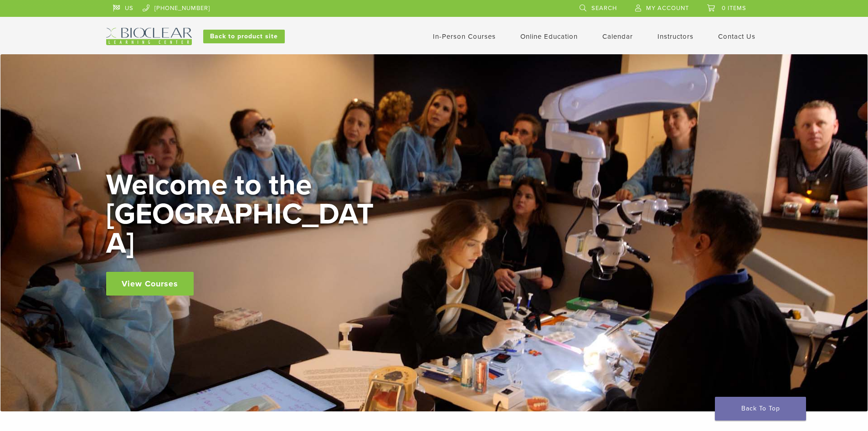 This screenshot has height=431, width=868. What do you see at coordinates (149, 37) in the screenshot?
I see `img: Bioclear` at bounding box center [149, 37].